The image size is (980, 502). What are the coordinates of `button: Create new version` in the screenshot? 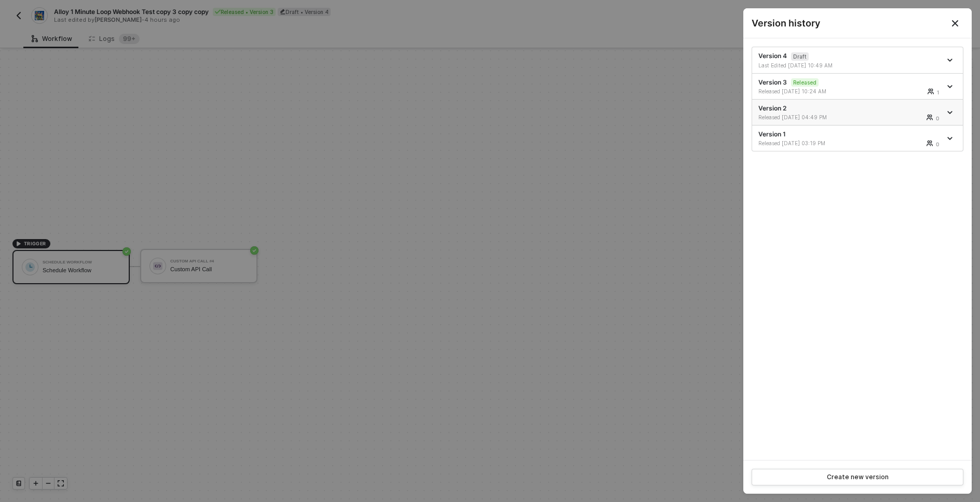 It's located at (858, 477).